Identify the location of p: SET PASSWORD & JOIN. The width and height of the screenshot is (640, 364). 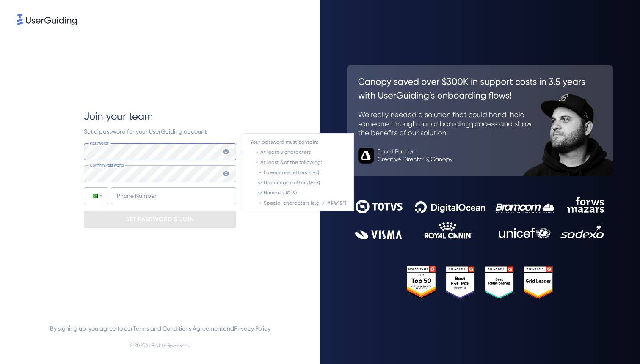
(160, 220).